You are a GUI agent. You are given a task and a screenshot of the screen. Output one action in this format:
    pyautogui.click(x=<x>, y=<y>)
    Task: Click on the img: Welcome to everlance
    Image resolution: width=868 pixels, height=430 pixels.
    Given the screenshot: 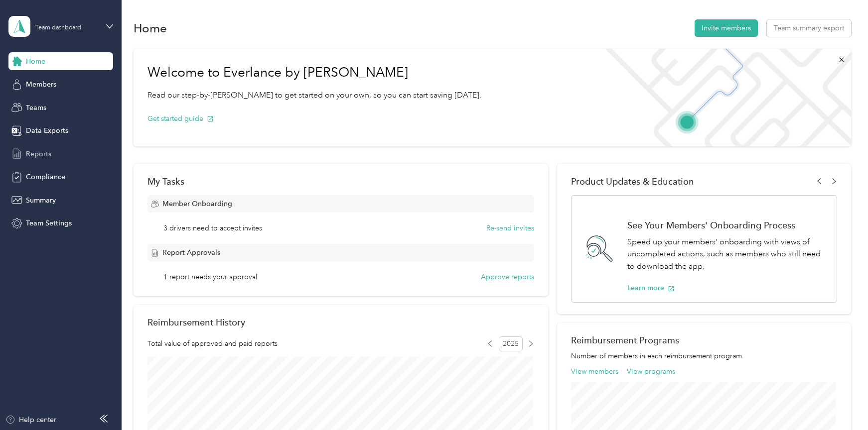 What is the action you would take?
    pyautogui.click(x=723, y=98)
    